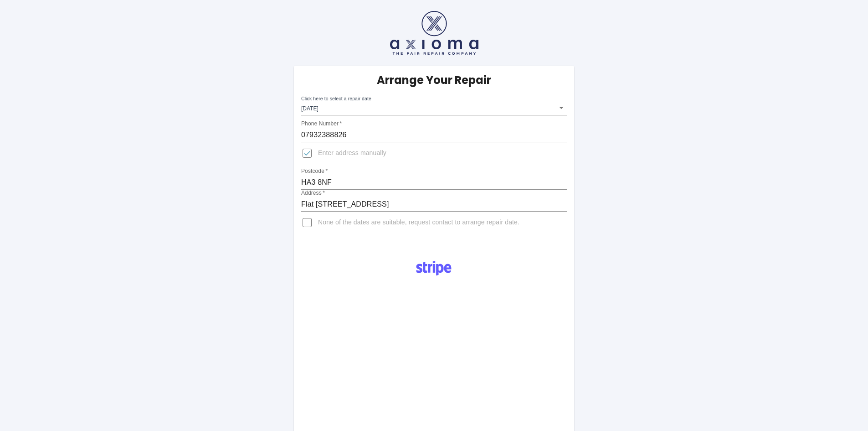 The image size is (868, 431). Describe the element at coordinates (434, 33) in the screenshot. I see `img: axioma` at that location.